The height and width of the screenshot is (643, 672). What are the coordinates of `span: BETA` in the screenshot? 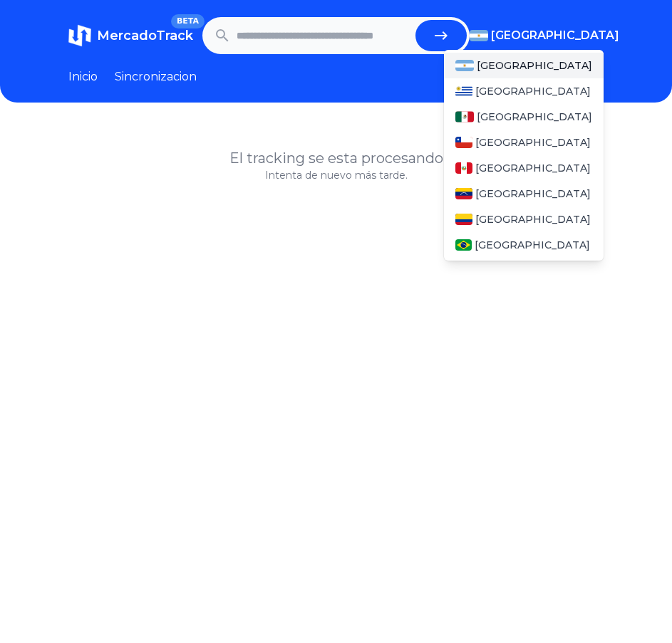 It's located at (187, 21).